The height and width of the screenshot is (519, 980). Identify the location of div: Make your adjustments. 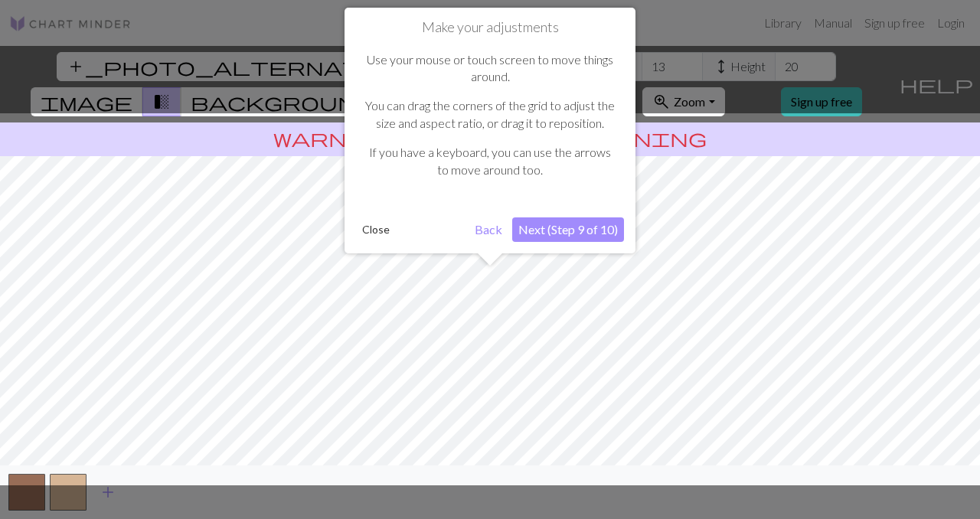
(490, 130).